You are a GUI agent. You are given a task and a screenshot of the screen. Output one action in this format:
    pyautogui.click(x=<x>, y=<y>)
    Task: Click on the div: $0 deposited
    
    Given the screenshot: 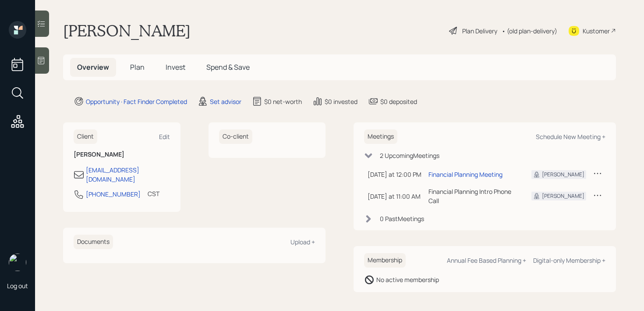 What is the action you would take?
    pyautogui.click(x=398, y=101)
    